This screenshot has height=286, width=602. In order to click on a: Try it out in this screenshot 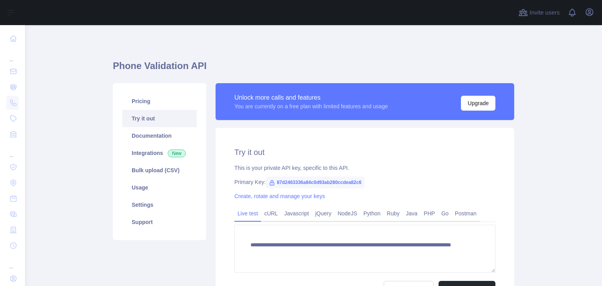, I will do `click(159, 118)`.